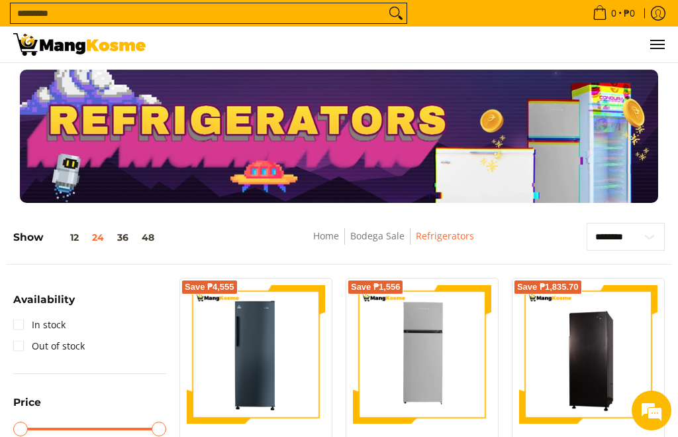 Image resolution: width=678 pixels, height=437 pixels. Describe the element at coordinates (657, 44) in the screenshot. I see `button: Menu` at that location.